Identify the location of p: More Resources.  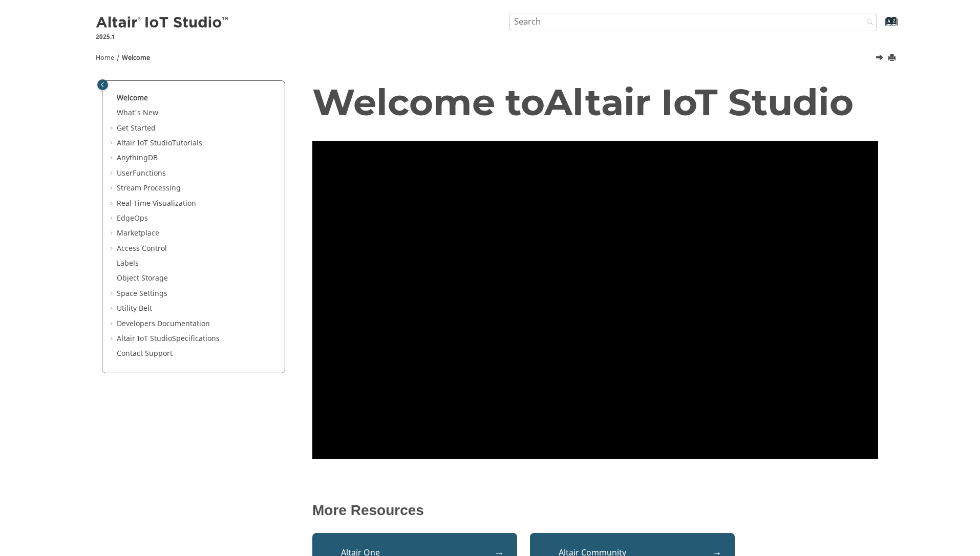
(595, 510).